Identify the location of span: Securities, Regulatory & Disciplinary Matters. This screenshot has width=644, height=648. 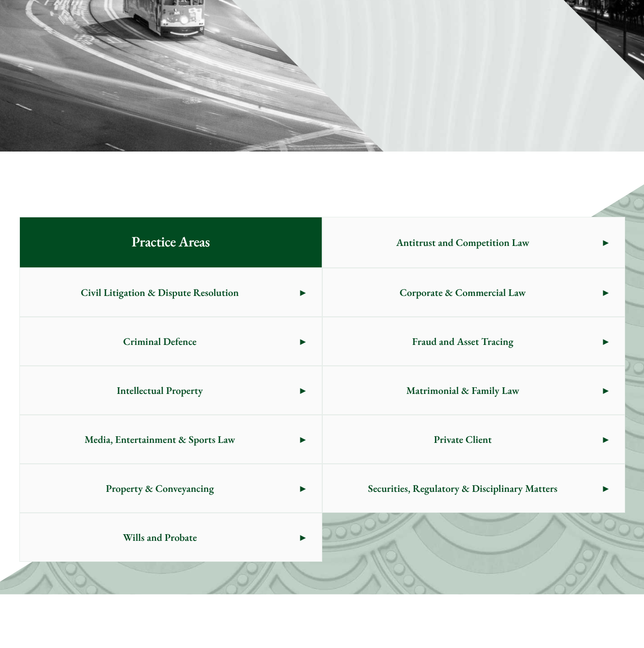
(463, 489).